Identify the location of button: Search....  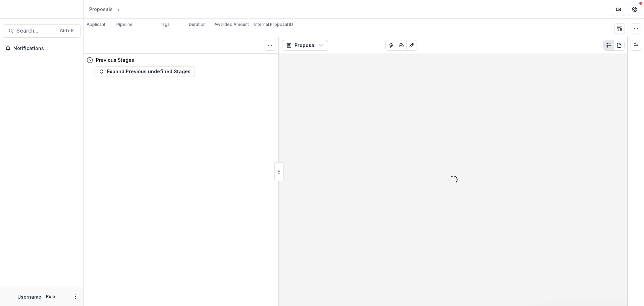
(42, 31).